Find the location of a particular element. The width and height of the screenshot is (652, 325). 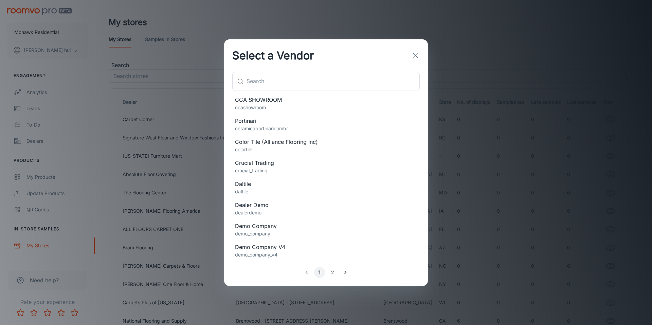

p: demo_company is located at coordinates (326, 234).